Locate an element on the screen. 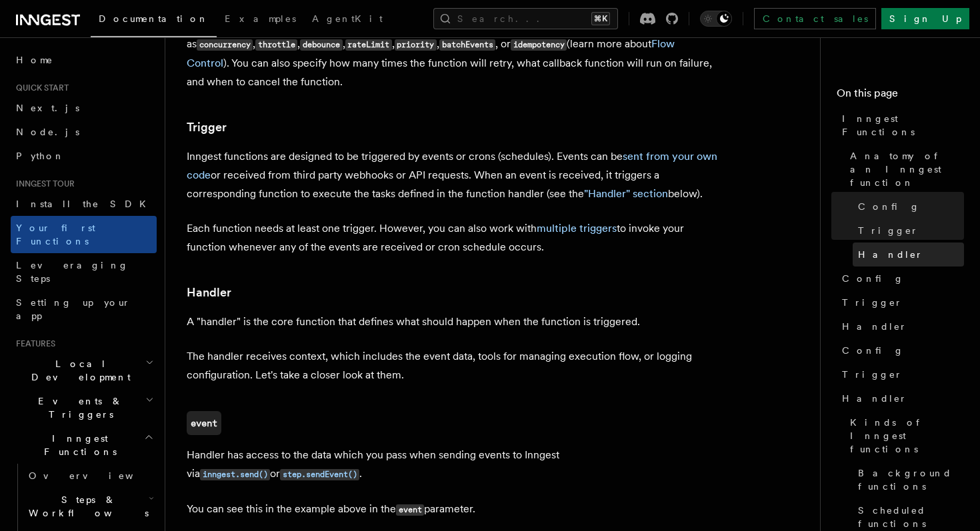  a: Install the SDK is located at coordinates (83, 203).